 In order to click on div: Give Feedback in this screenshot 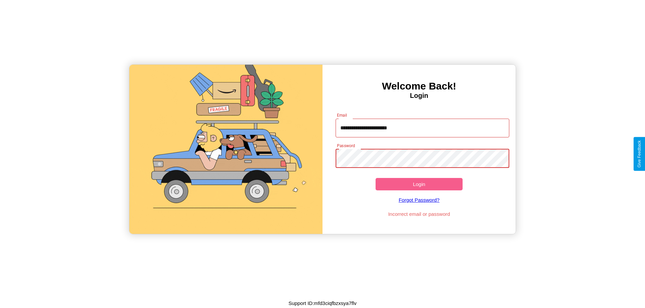, I will do `click(639, 154)`.